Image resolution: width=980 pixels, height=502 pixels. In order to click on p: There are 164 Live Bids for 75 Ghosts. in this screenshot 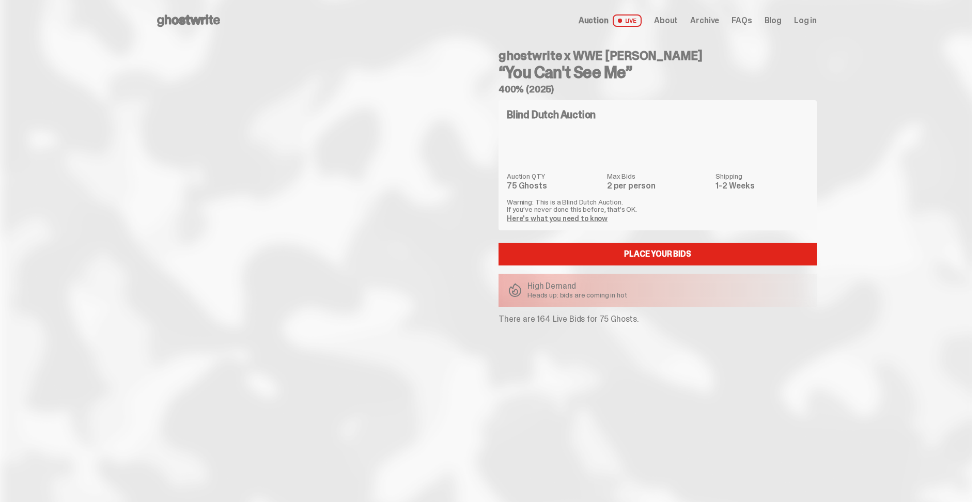, I will do `click(657, 319)`.